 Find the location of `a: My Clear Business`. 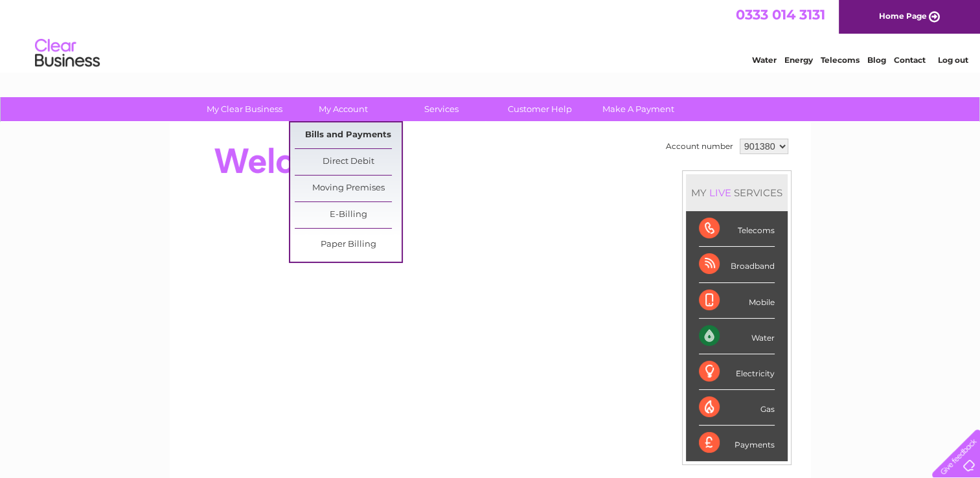

a: My Clear Business is located at coordinates (244, 109).